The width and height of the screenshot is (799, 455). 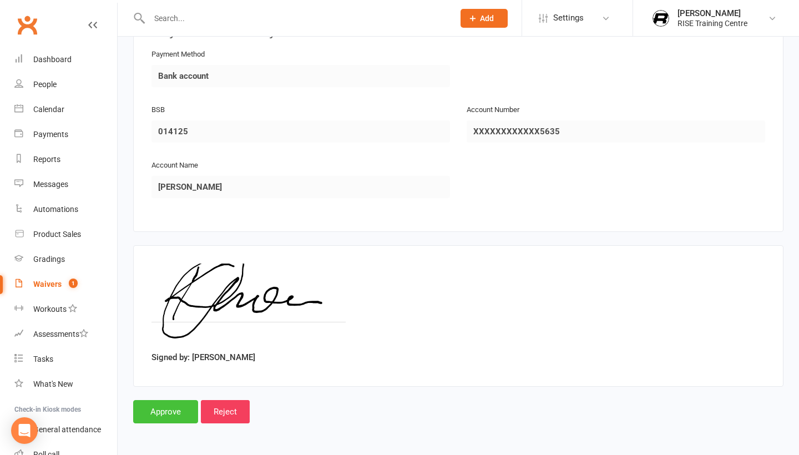 I want to click on div: Open Intercom Messenger, so click(x=24, y=431).